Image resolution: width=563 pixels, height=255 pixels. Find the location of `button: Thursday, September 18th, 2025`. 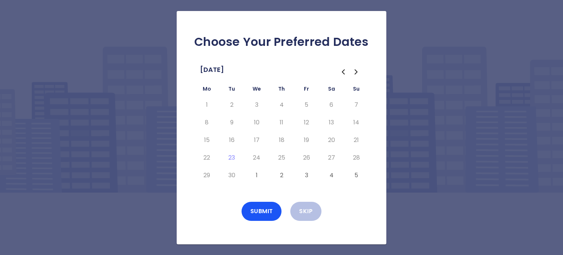

button: Thursday, September 18th, 2025 is located at coordinates (282, 140).